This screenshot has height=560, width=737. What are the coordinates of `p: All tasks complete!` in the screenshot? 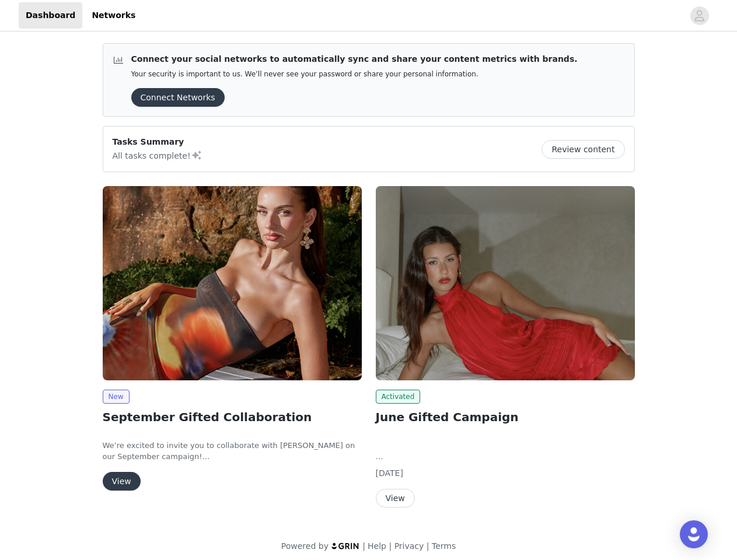 It's located at (157, 155).